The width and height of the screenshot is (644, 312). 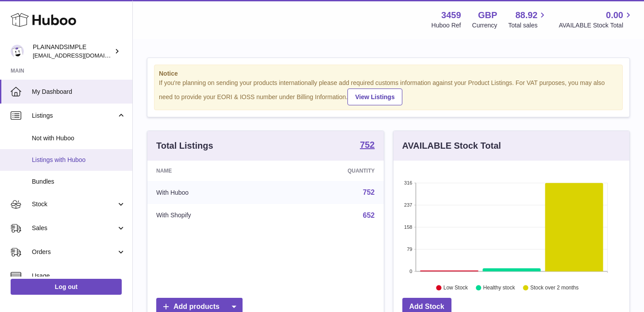 I want to click on div: If you're planning on sending your products internationally please add required customs informati..., so click(x=388, y=92).